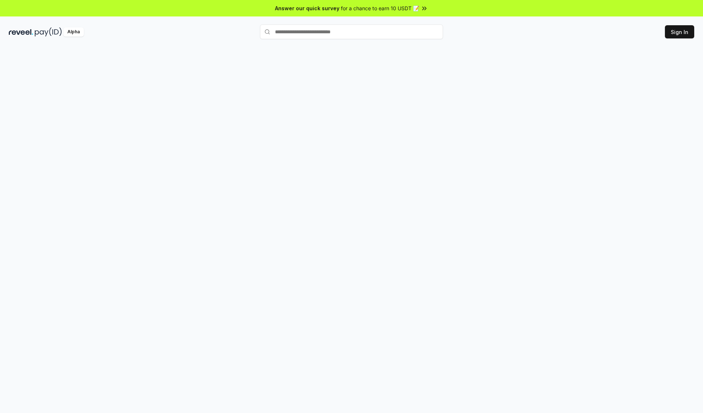 The height and width of the screenshot is (413, 703). What do you see at coordinates (74, 32) in the screenshot?
I see `div: Alpha` at bounding box center [74, 32].